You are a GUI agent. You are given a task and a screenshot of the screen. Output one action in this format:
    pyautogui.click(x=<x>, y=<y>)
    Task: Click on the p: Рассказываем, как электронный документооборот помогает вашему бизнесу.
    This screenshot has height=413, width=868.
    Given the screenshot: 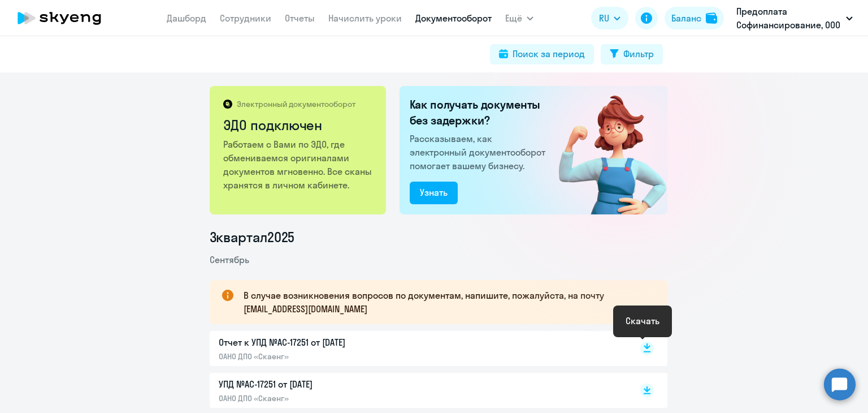 What is the action you would take?
    pyautogui.click(x=480, y=152)
    